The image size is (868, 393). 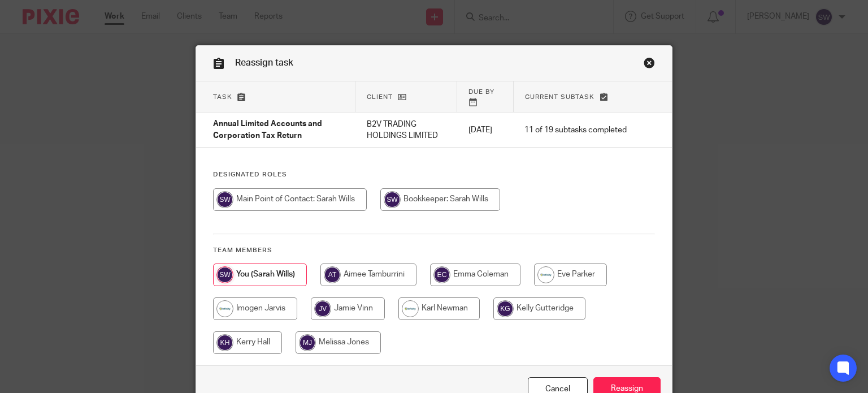 What do you see at coordinates (559, 97) in the screenshot?
I see `span: Current subtask` at bounding box center [559, 97].